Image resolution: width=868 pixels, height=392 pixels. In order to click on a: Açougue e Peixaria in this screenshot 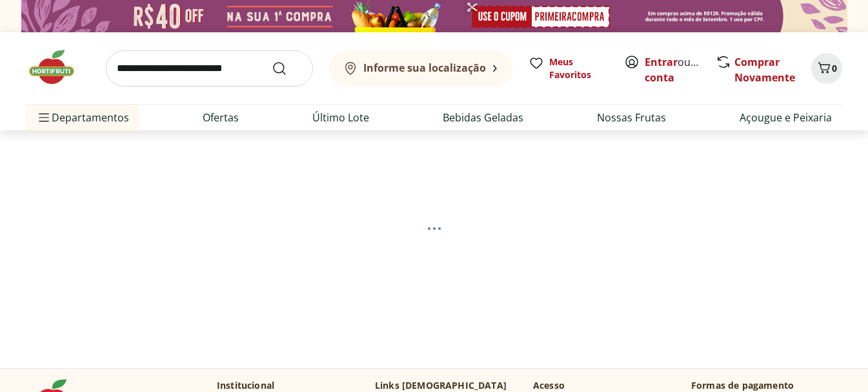, I will do `click(786, 117)`.